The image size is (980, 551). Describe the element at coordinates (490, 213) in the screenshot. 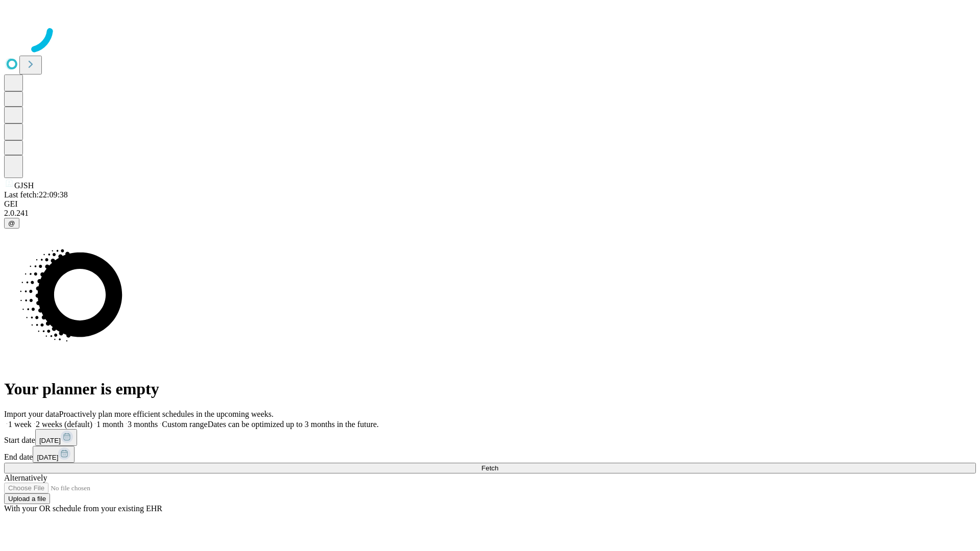

I see `div: 2.0.241` at that location.